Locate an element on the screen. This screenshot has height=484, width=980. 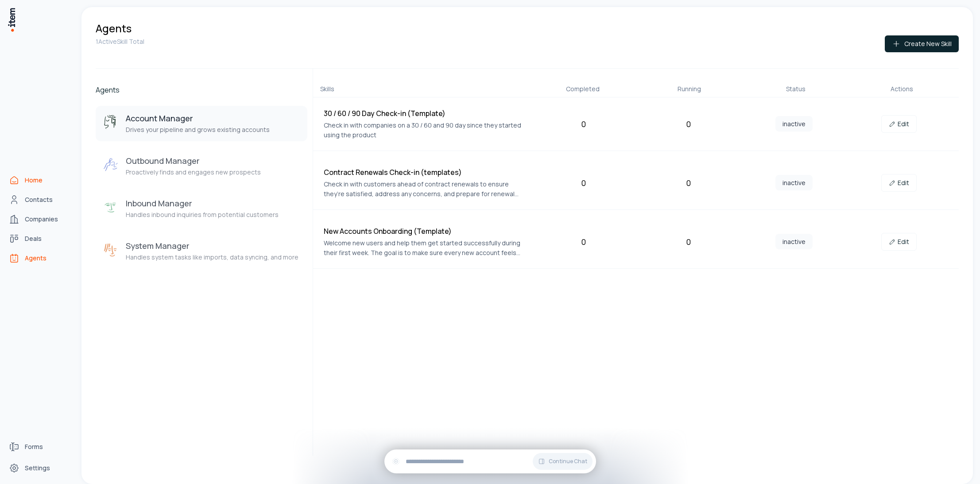
div: Continue Chat is located at coordinates (490, 462).